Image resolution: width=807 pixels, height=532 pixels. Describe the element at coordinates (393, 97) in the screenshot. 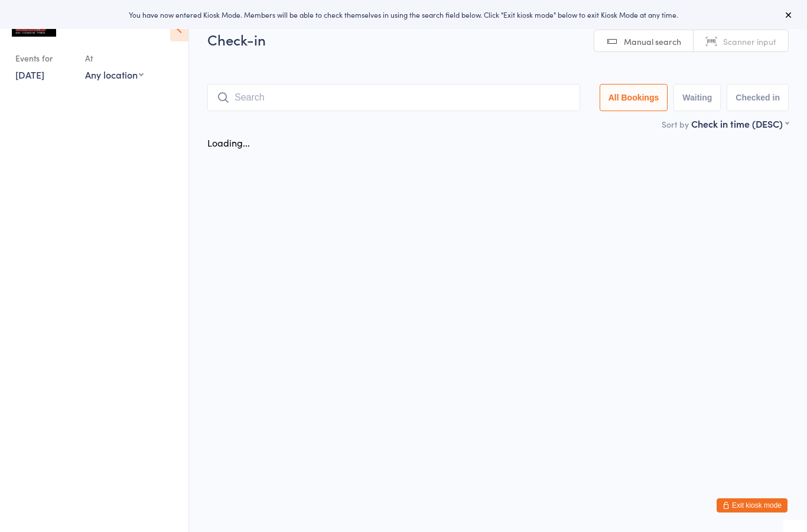

I see `input: Search` at that location.